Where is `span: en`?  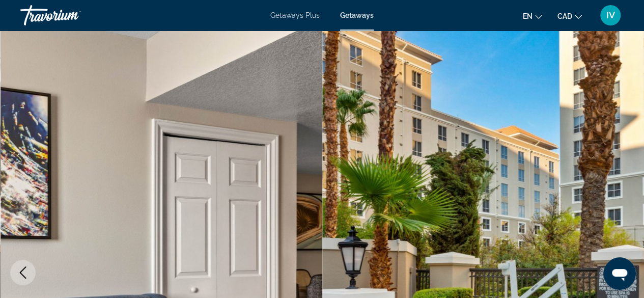 span: en is located at coordinates (528, 16).